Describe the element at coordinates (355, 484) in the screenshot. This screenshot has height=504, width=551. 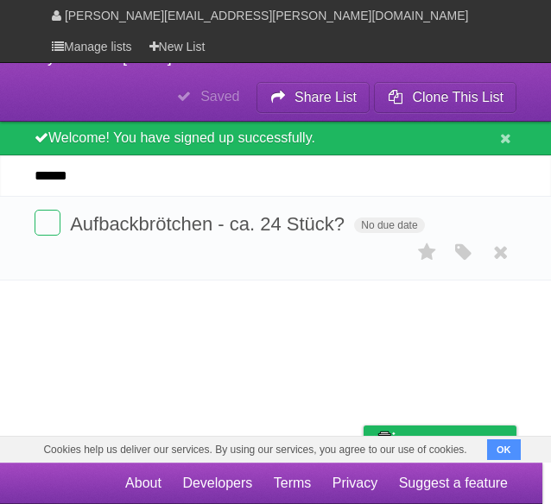
I see `a: Privacy` at that location.